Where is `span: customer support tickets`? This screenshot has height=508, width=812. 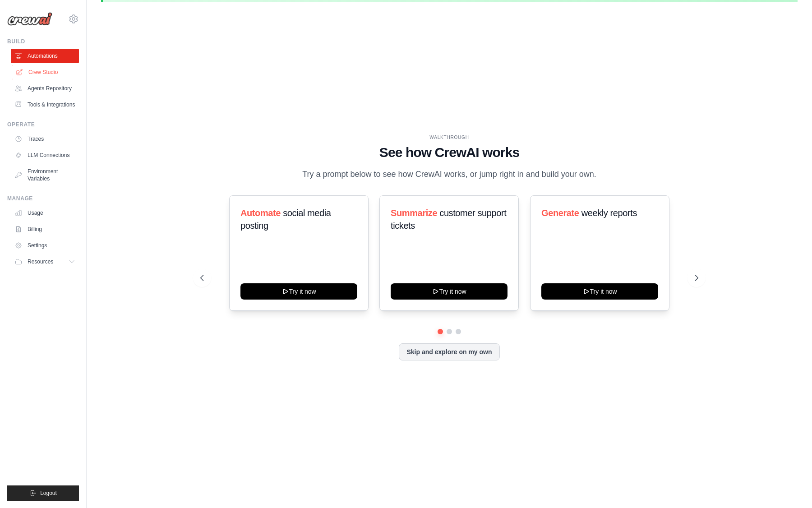
span: customer support tickets is located at coordinates (448, 219).